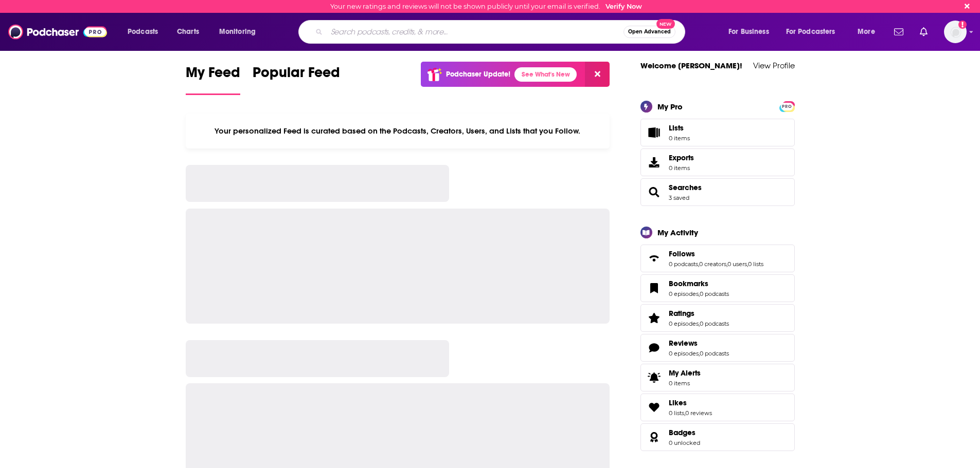  What do you see at coordinates (699, 414) in the screenshot?
I see `a: 0 reviews` at bounding box center [699, 414].